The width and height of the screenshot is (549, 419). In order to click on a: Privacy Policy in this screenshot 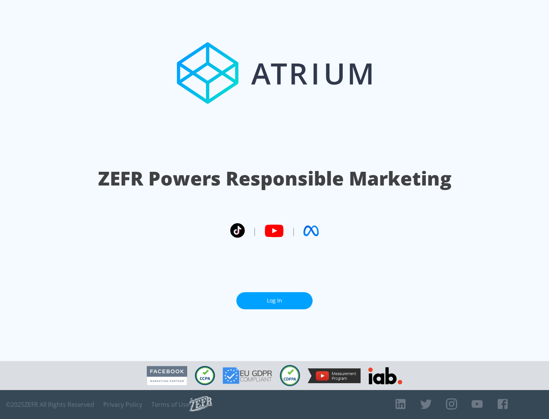, I will do `click(123, 405)`.